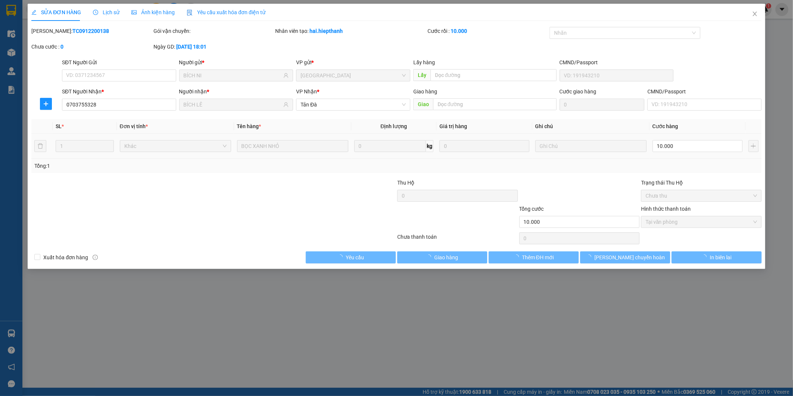 The height and width of the screenshot is (396, 793). What do you see at coordinates (134, 126) in the screenshot?
I see `span: Đơn vị tính` at bounding box center [134, 126].